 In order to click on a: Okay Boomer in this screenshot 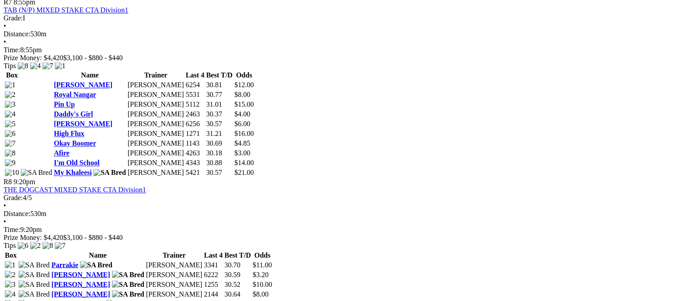, I will do `click(75, 143)`.